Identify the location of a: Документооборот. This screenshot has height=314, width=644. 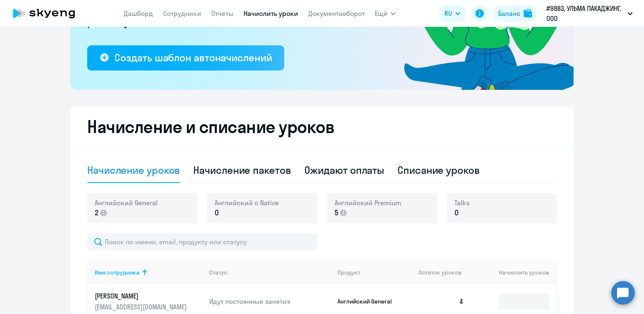
(336, 13).